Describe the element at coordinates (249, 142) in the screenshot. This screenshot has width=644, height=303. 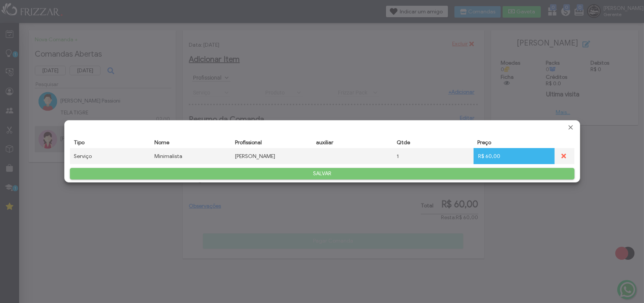
I see `span: Profissional` at that location.